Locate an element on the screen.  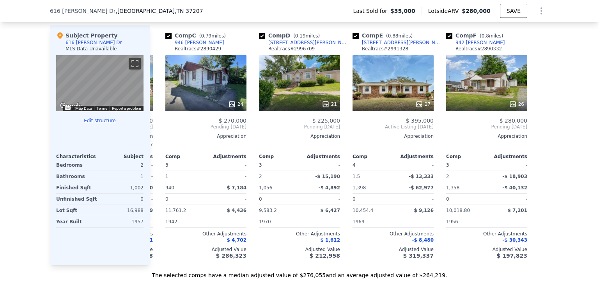
button: Keyboard shortcuts is located at coordinates (68, 108).